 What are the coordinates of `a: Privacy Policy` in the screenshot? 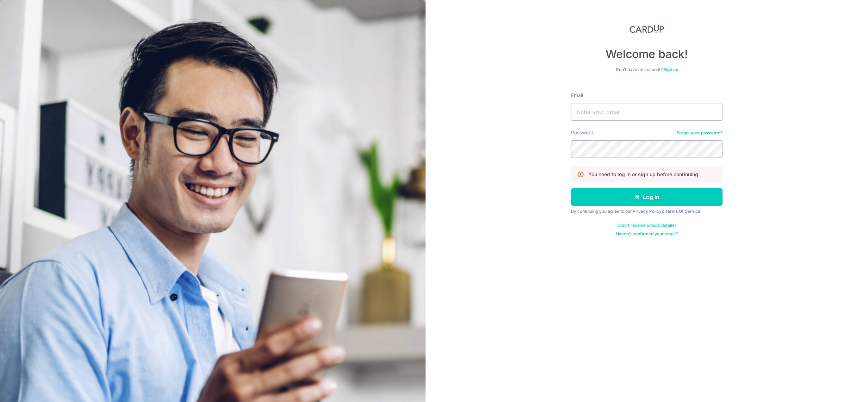 It's located at (647, 211).